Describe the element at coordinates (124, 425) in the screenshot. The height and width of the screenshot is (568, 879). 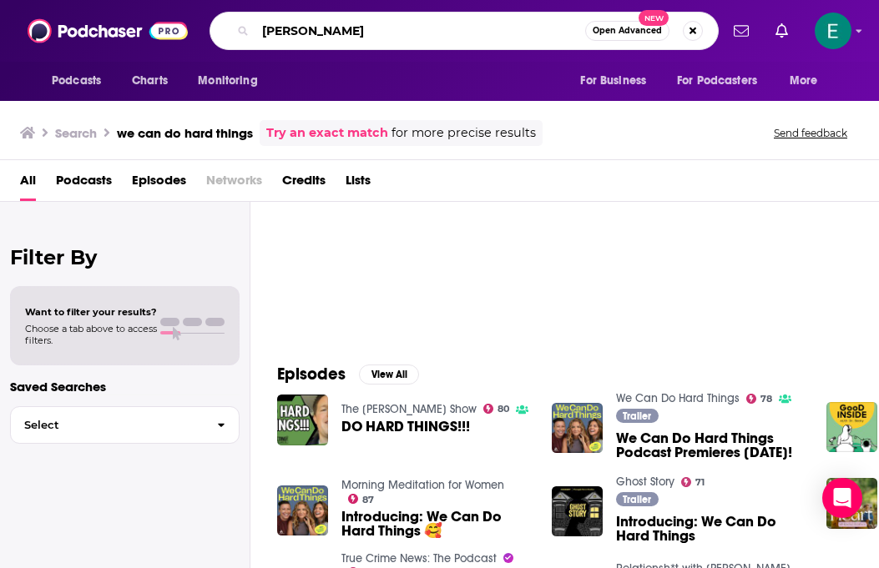
I see `button: Select` at that location.